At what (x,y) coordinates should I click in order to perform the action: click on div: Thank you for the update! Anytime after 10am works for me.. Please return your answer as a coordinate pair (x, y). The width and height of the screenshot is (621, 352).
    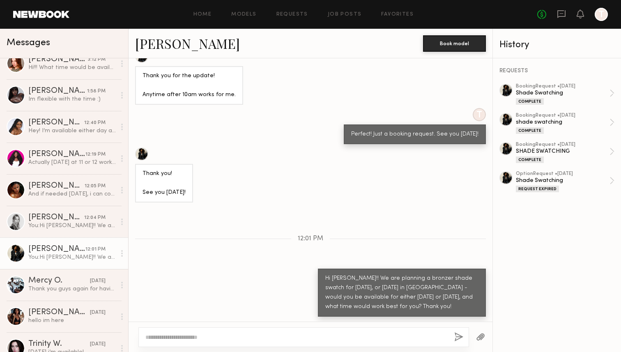
    Looking at the image, I should click on (189, 85).